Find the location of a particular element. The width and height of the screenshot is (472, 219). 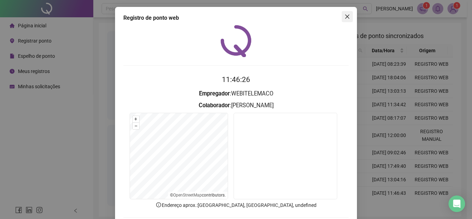

span: info-circle is located at coordinates (159, 205).